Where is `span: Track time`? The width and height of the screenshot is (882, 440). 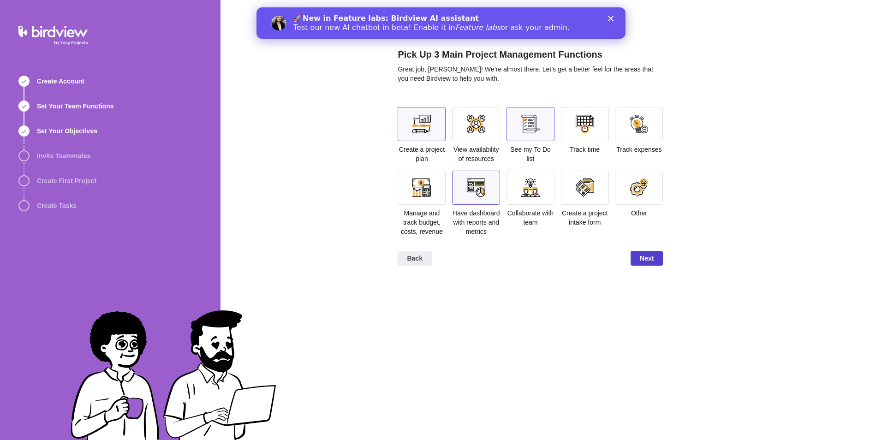
span: Track time is located at coordinates (584, 149).